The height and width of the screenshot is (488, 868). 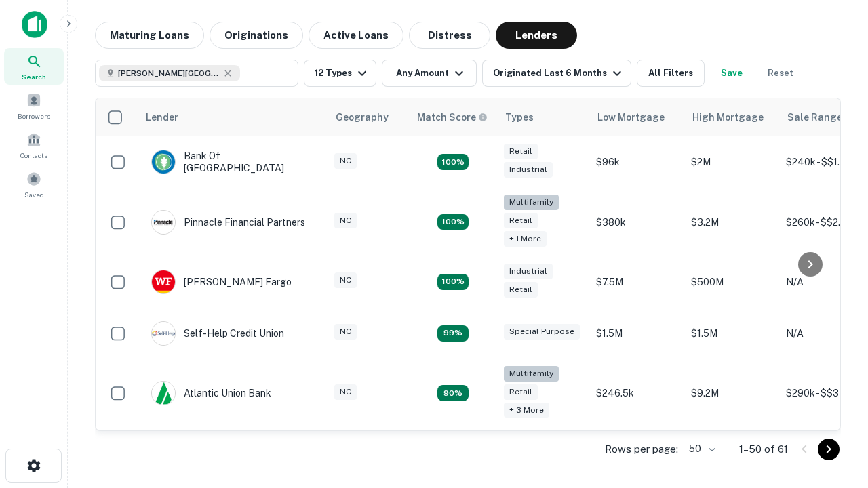 I want to click on a: Search, so click(x=34, y=67).